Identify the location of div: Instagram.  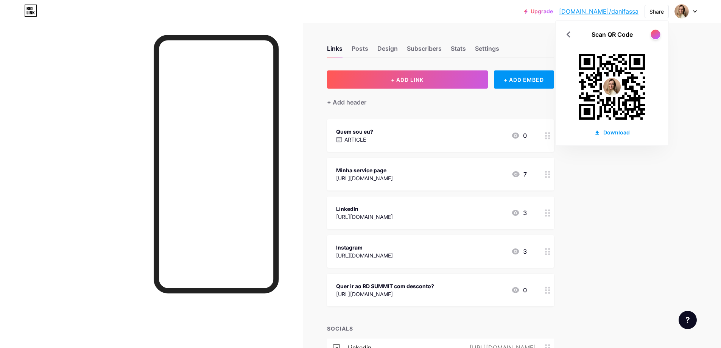
(364, 247).